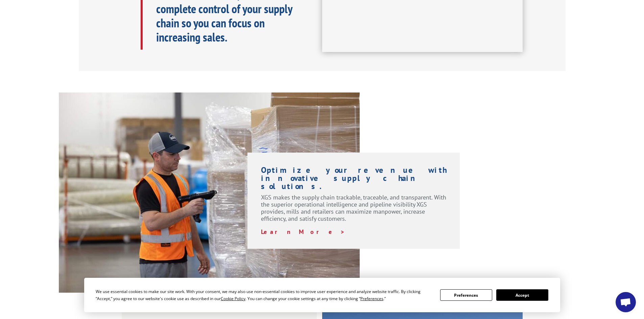 The height and width of the screenshot is (319, 644). Describe the element at coordinates (303, 232) in the screenshot. I see `a: Learn More >` at that location.